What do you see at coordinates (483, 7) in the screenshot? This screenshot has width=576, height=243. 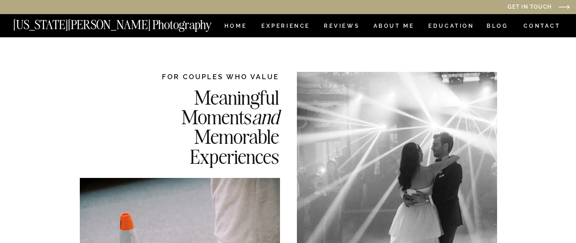 I see `a: Get in Touch` at bounding box center [483, 7].